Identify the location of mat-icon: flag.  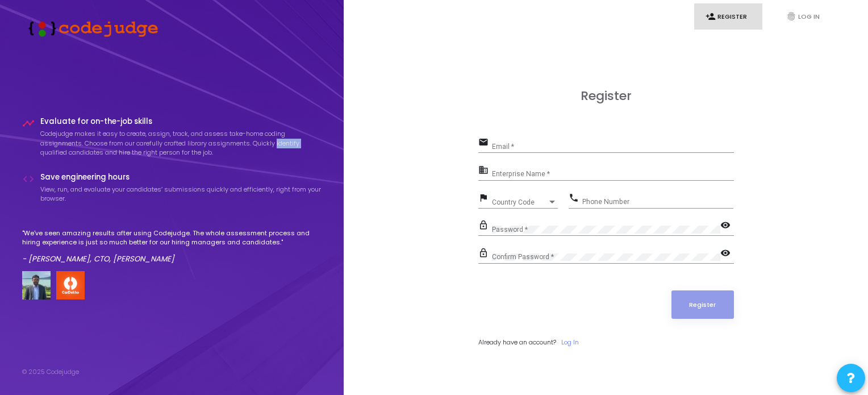
(486, 199).